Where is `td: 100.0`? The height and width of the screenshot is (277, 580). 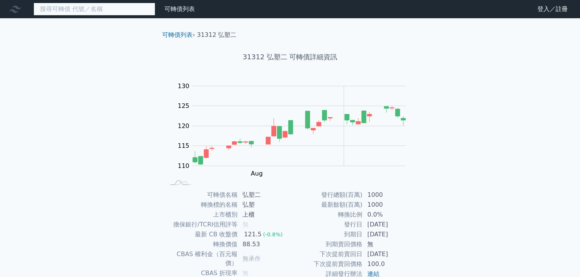
td: 100.0 is located at coordinates (388, 264).